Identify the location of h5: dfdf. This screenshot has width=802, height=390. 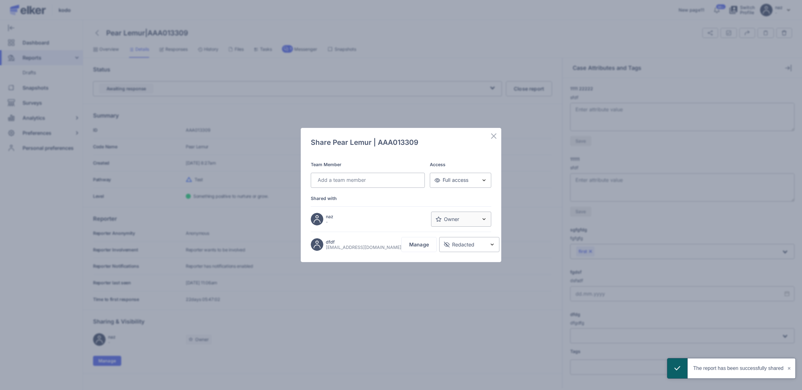
(364, 242).